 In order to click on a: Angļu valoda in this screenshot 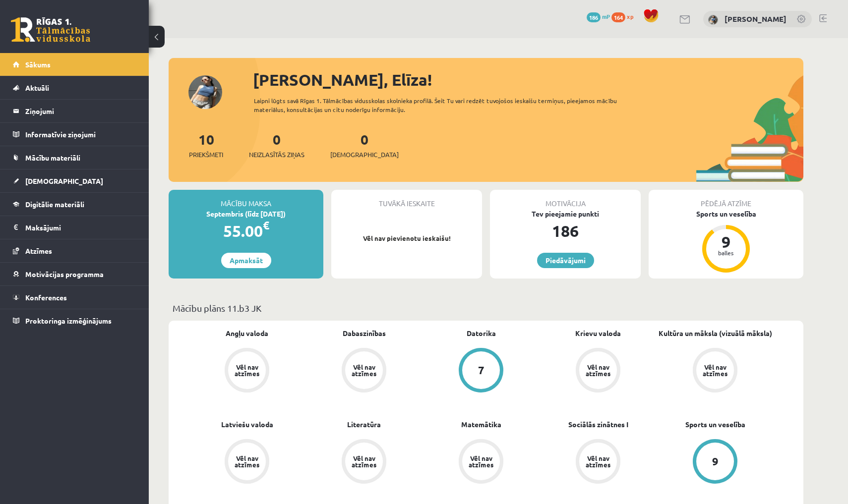, I will do `click(247, 333)`.